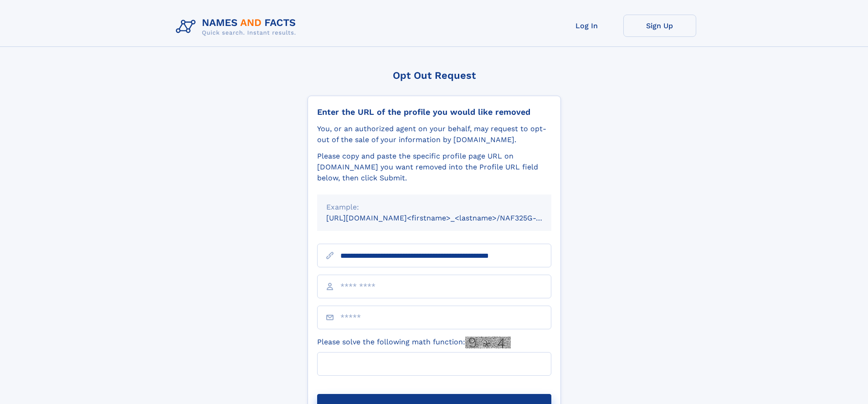 The height and width of the screenshot is (404, 868). What do you see at coordinates (413, 343) in the screenshot?
I see `label: Please solve the following math function:` at bounding box center [413, 343].